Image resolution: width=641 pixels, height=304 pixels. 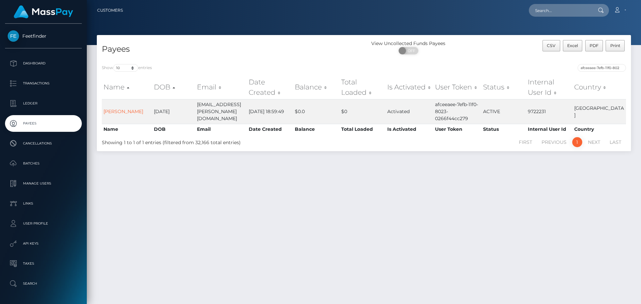 I want to click on th: User Token: activate to sort column ascending, so click(x=458, y=87).